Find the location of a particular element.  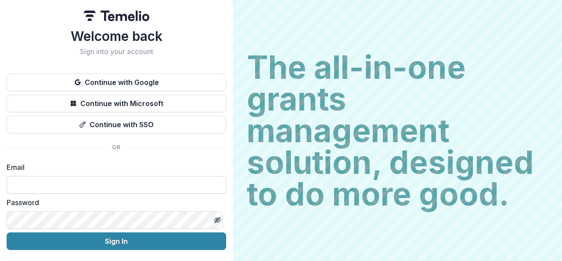

h2: Sign into your account is located at coordinates (116, 51).